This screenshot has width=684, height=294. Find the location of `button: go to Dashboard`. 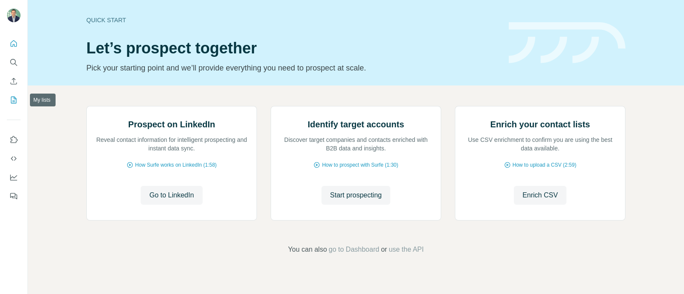

button: go to Dashboard is located at coordinates (354, 250).